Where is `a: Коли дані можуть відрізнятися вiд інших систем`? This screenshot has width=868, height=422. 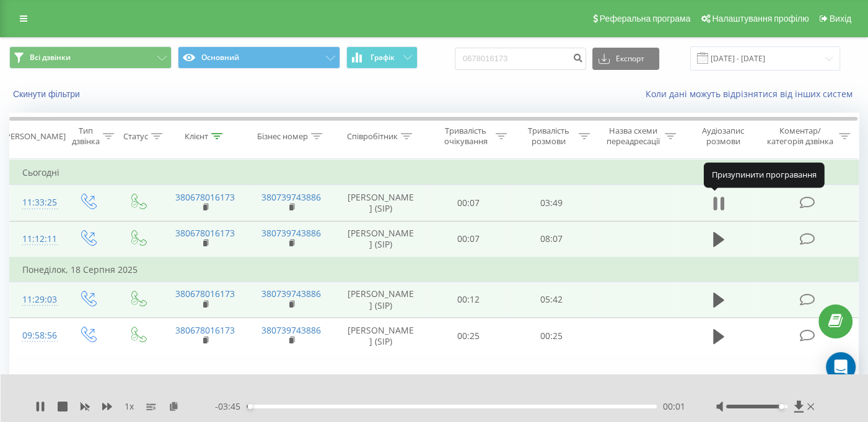 a: Коли дані можуть відрізнятися вiд інших систем is located at coordinates (752, 93).